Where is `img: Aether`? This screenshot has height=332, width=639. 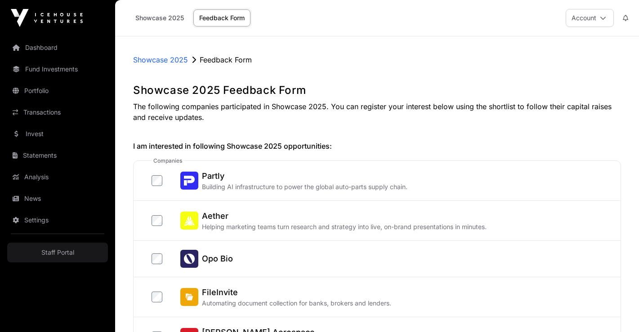 img: Aether is located at coordinates (189, 221).